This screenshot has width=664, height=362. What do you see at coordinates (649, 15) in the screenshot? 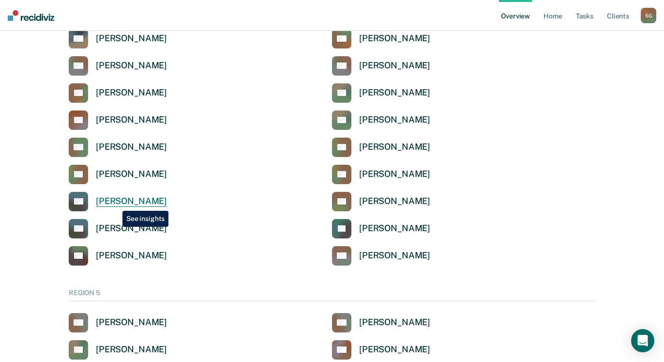
I see `button: SG` at bounding box center [649, 15].